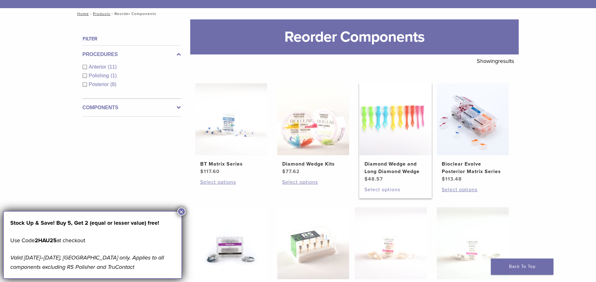  What do you see at coordinates (100, 75) in the screenshot?
I see `span: Polishing` at bounding box center [100, 75].